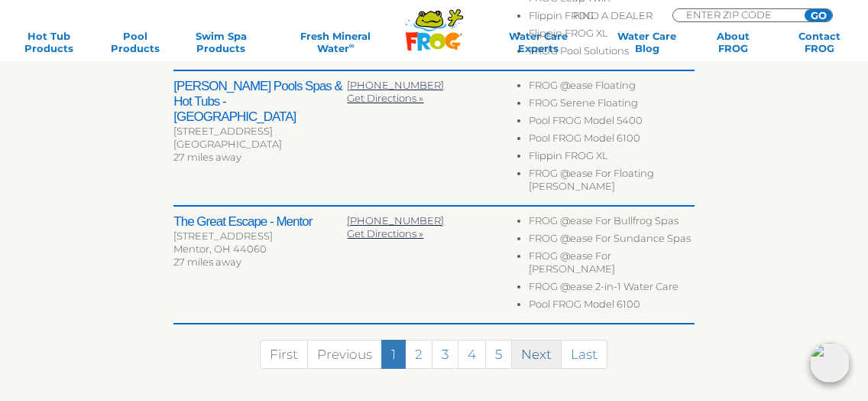  What do you see at coordinates (536, 354) in the screenshot?
I see `a: Next` at bounding box center [536, 354].